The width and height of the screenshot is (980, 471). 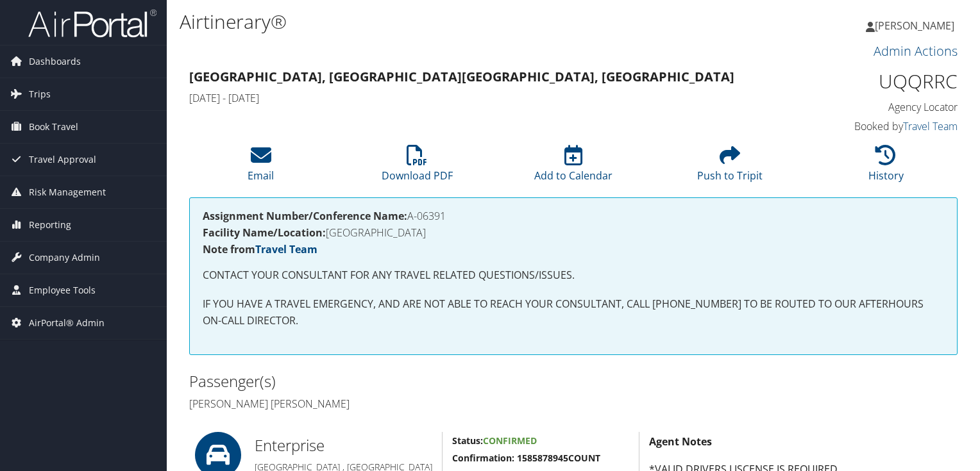 I want to click on a: Push to Tripit, so click(x=730, y=167).